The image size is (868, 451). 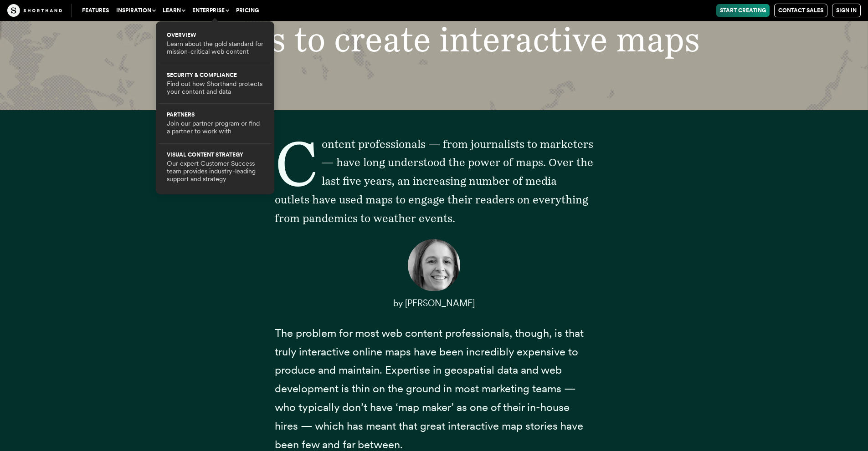 I want to click on a: PartnersJoin our partner program or find a partner to work with, so click(x=215, y=124).